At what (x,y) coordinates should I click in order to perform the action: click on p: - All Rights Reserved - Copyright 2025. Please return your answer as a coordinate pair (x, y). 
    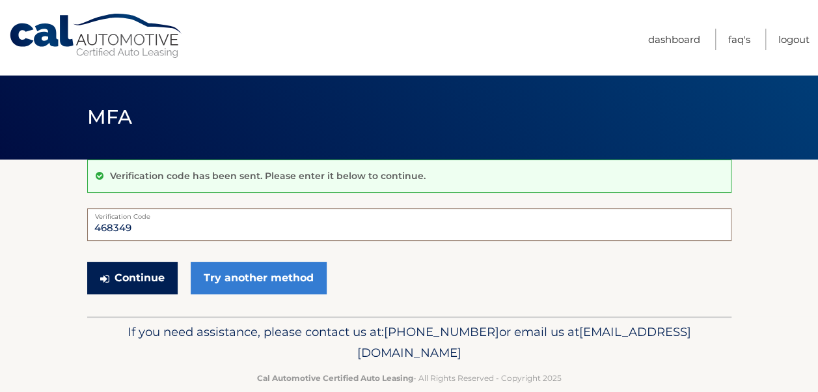
    Looking at the image, I should click on (410, 378).